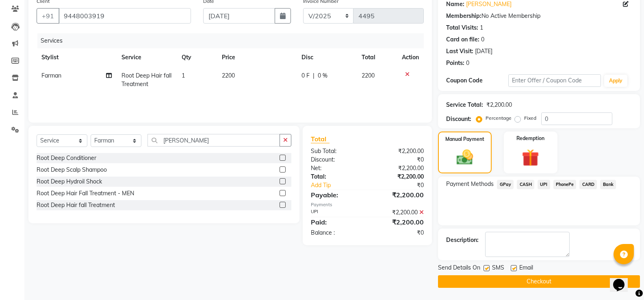 The image size is (644, 300). Describe the element at coordinates (410, 57) in the screenshot. I see `th: Action` at that location.